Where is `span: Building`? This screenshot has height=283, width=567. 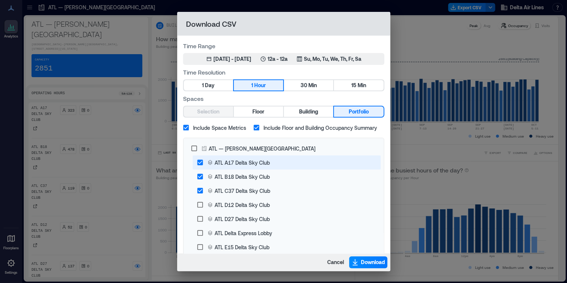 span: Building is located at coordinates (308, 111).